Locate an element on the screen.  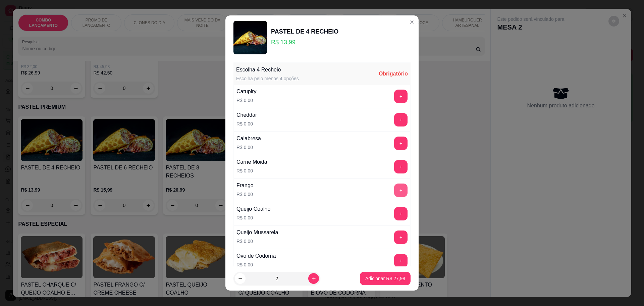
div: Obrigatório is located at coordinates (393, 74).